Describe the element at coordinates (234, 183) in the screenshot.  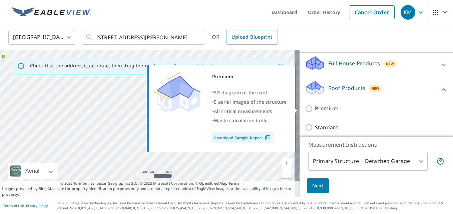
I see `a: Terms` at that location.